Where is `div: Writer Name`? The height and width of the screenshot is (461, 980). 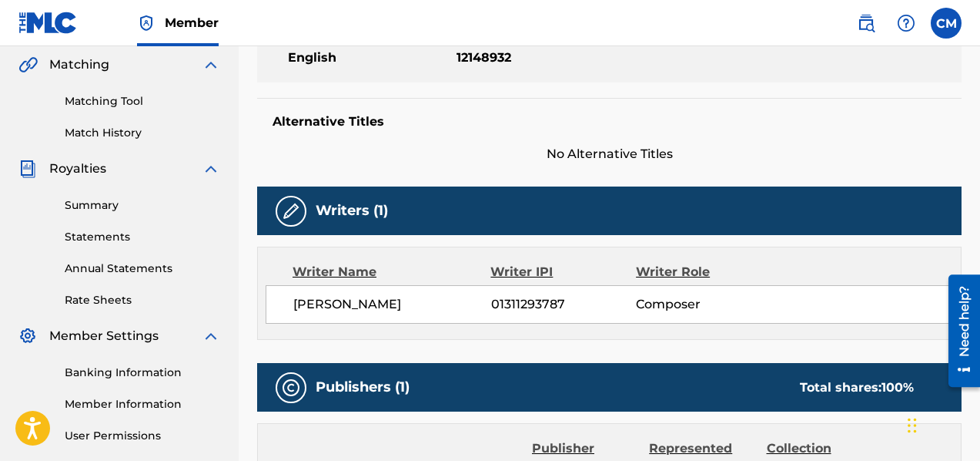
div: Writer Name is located at coordinates (391, 272).